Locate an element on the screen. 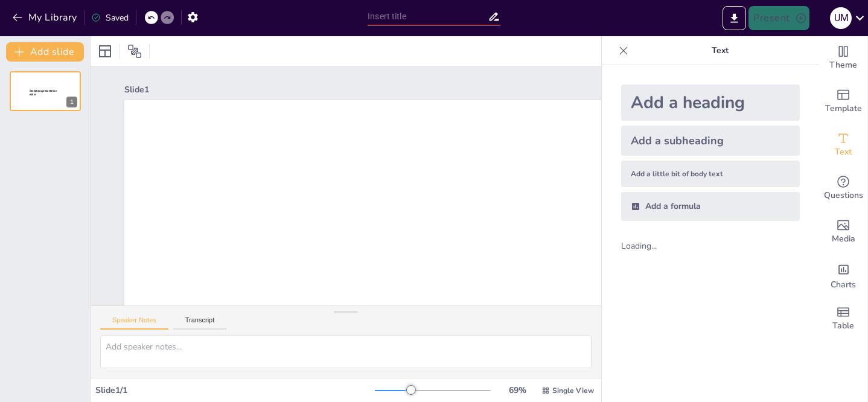 This screenshot has height=402, width=868. div: Loading... is located at coordinates (649, 245).